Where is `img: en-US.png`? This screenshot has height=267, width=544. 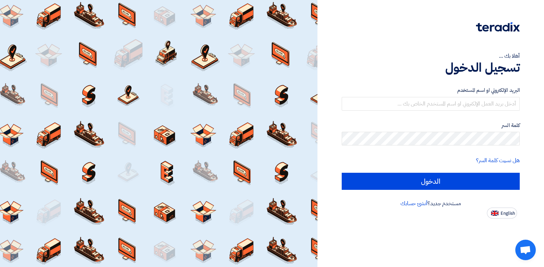 img: en-US.png is located at coordinates (495, 213).